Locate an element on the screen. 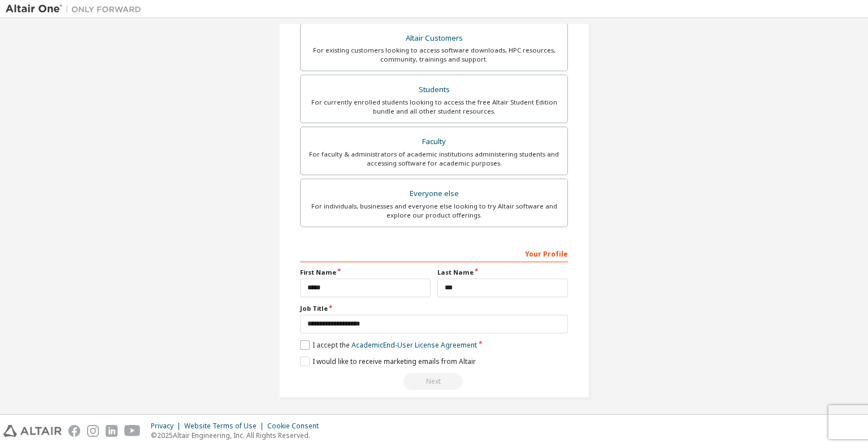  img: linkedin.svg is located at coordinates (112, 430).